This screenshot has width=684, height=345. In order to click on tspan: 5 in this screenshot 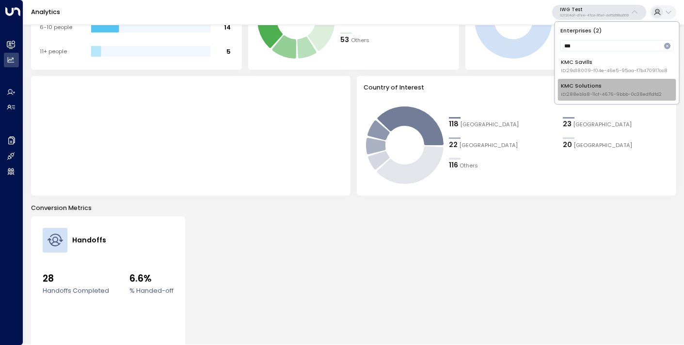, I will do `click(228, 51)`.